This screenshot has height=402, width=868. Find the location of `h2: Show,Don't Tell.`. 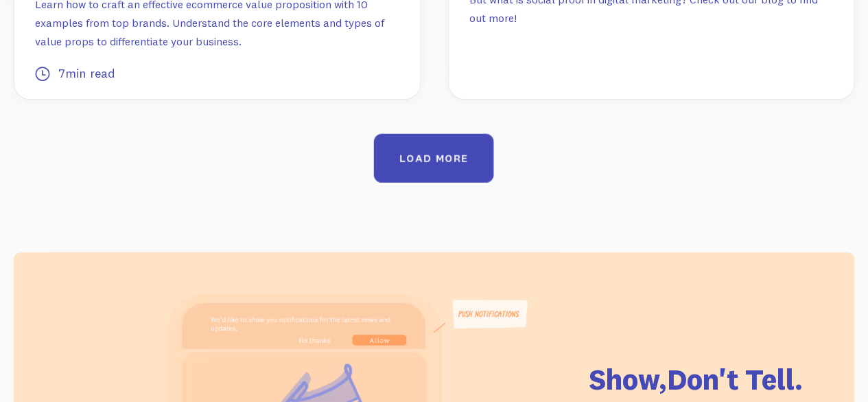

h2: Show,Don't Tell. is located at coordinates (695, 379).